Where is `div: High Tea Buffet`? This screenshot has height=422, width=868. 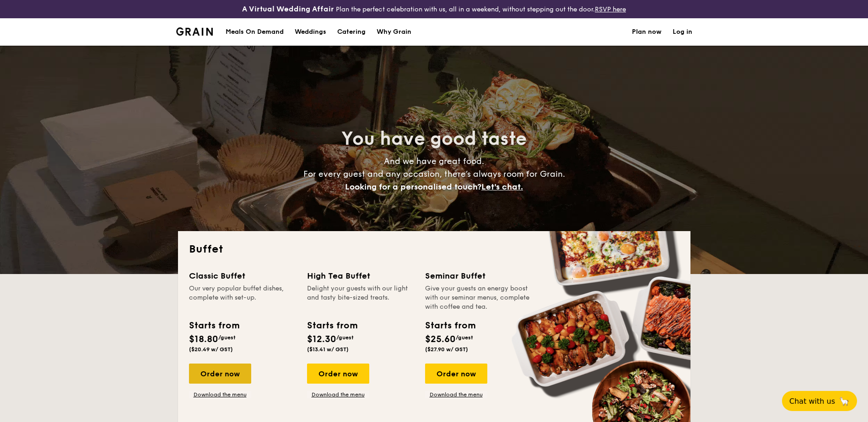 div: High Tea Buffet is located at coordinates (360, 276).